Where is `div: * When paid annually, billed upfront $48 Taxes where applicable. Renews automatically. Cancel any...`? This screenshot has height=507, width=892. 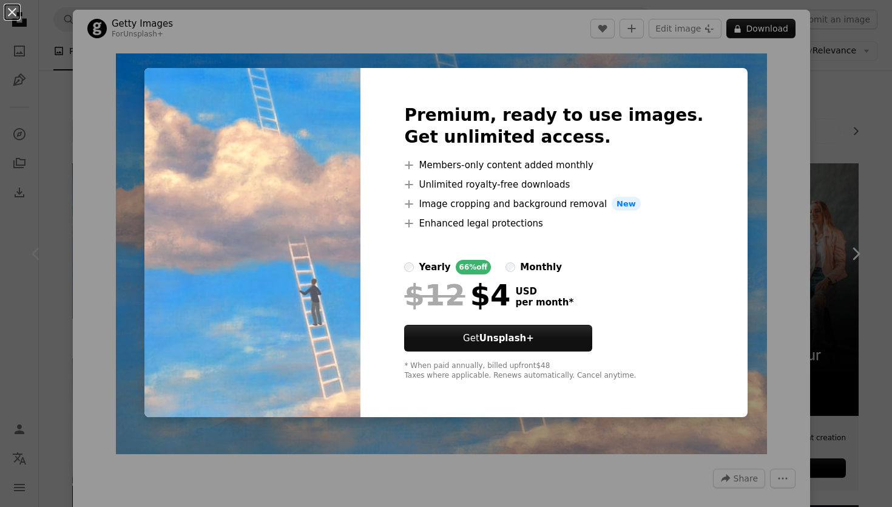 div: * When paid annually, billed upfront $48 Taxes where applicable. Renews automatically. Cancel any... is located at coordinates (553, 371).